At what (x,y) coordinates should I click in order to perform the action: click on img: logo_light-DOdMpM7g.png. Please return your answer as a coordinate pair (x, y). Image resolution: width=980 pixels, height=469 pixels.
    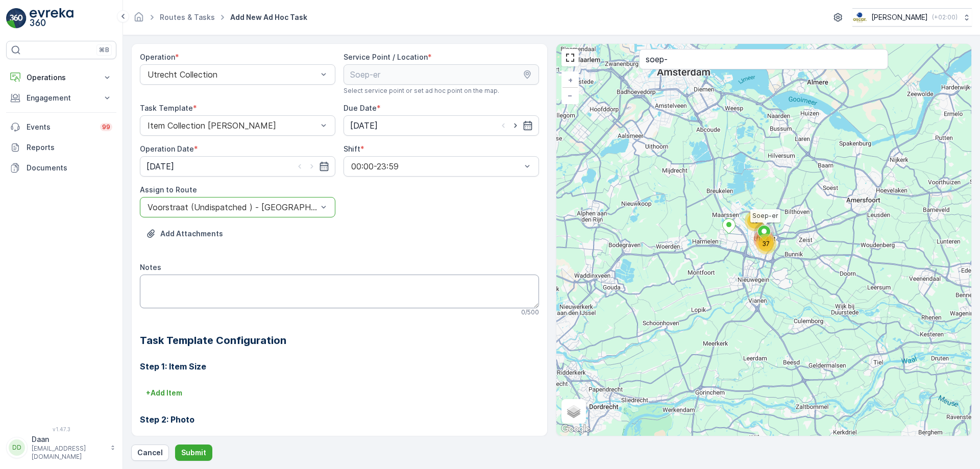
    Looking at the image, I should click on (51, 18).